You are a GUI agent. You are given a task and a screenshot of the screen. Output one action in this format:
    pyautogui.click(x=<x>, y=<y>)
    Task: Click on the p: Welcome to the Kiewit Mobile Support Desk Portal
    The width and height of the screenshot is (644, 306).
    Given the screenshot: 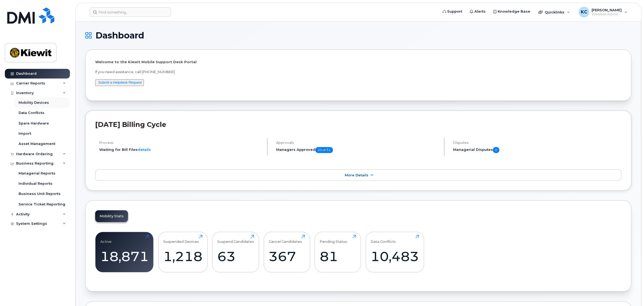 What is the action you would take?
    pyautogui.click(x=358, y=62)
    